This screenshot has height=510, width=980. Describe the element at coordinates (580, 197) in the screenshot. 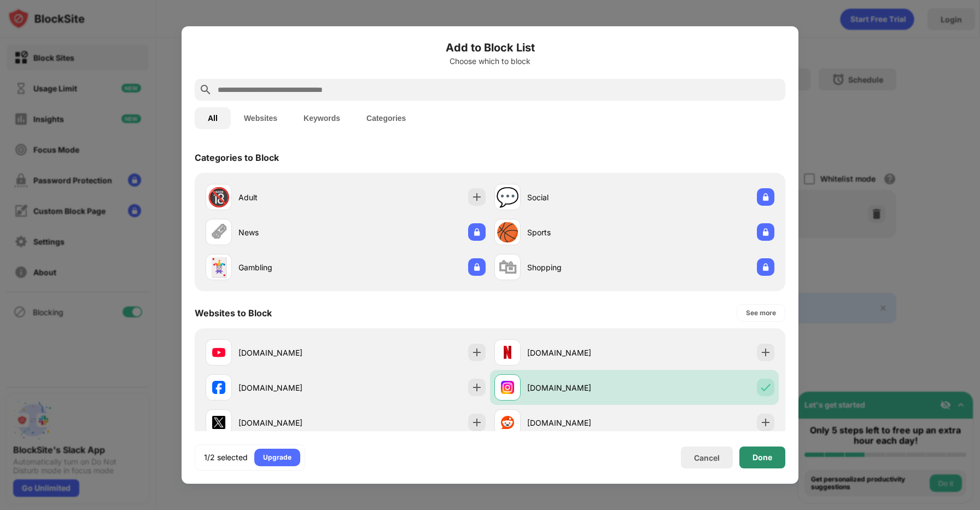

I see `div: Social` at that location.